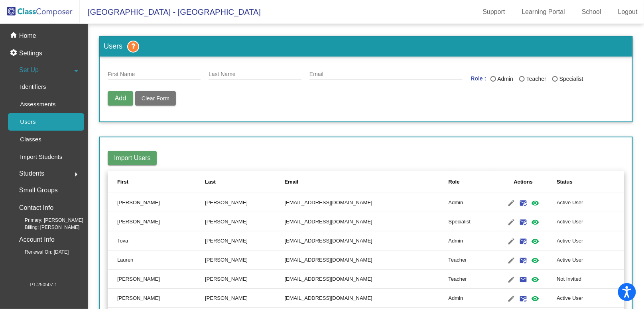 Image resolution: width=644 pixels, height=309 pixels. What do you see at coordinates (37, 104) in the screenshot?
I see `p: Assessments` at bounding box center [37, 104].